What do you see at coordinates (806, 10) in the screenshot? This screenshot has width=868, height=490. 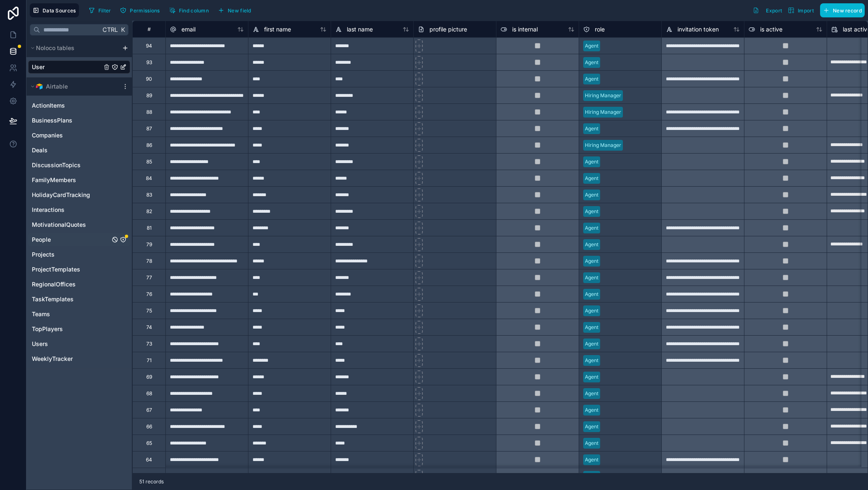 I see `span: Import` at bounding box center [806, 10].